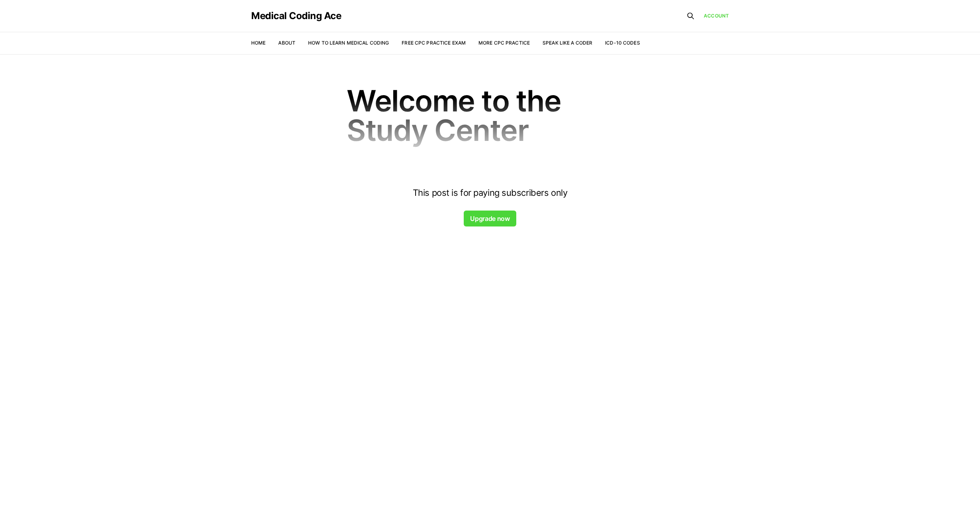 The image size is (980, 525). I want to click on a: Account, so click(716, 16).